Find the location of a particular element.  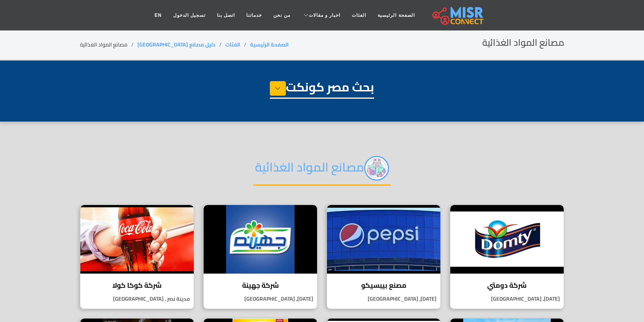

a: خدماتنا is located at coordinates (254, 15).